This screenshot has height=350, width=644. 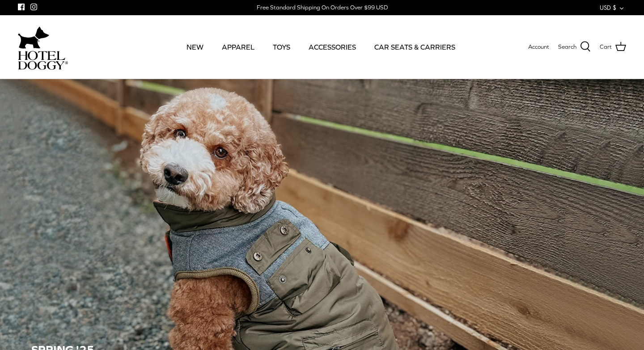 I want to click on span: Account, so click(x=538, y=47).